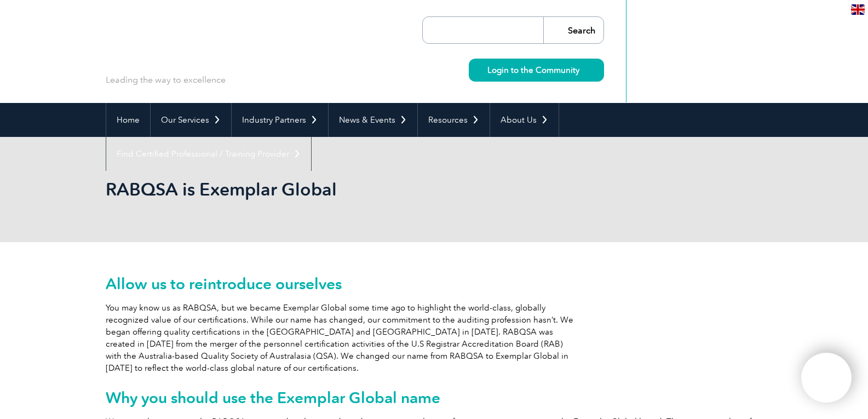 The height and width of the screenshot is (419, 868). I want to click on a: Our Services, so click(190, 120).